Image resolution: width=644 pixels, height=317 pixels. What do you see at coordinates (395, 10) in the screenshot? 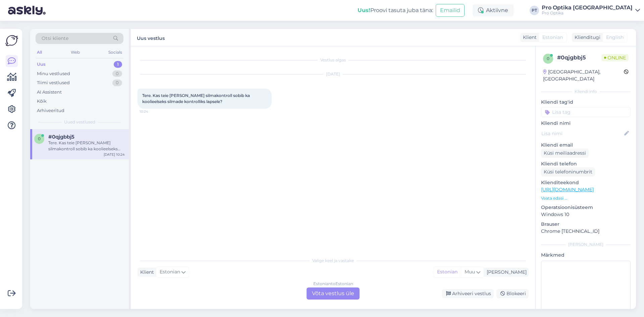
I see `div: Proovi tasuta juba täna:` at bounding box center [395, 10].